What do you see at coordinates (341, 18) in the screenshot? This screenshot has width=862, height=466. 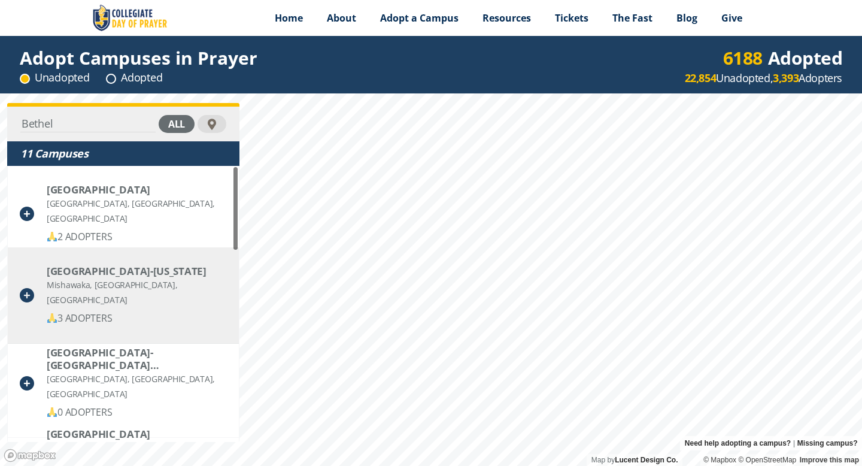 I see `span: About` at bounding box center [341, 18].